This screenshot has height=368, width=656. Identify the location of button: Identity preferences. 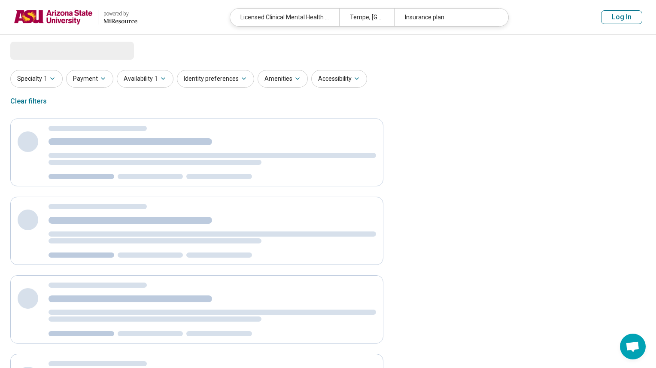
(216, 79).